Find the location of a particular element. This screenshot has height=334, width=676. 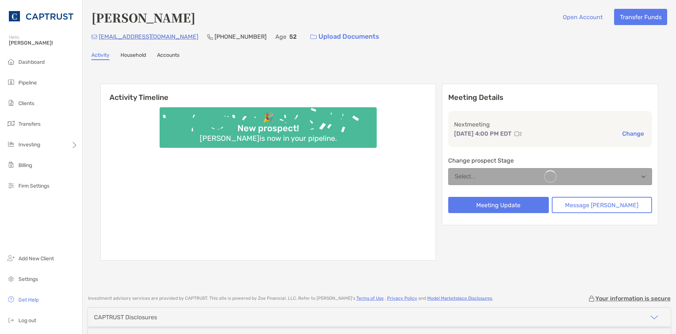

img: billing icon is located at coordinates (11, 165).